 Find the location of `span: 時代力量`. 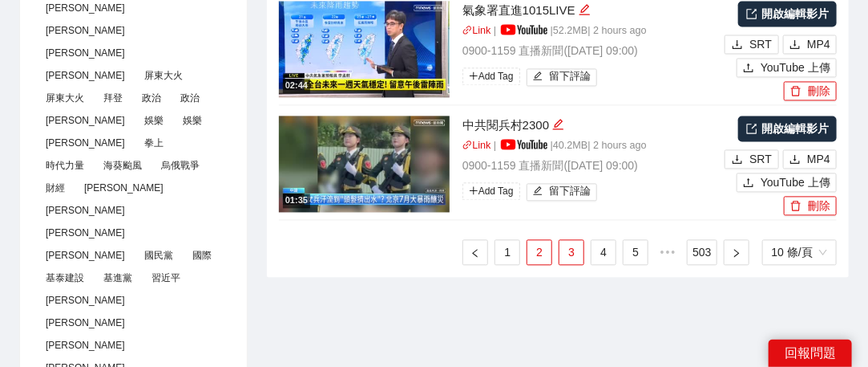

span: 時代力量 is located at coordinates (65, 165).